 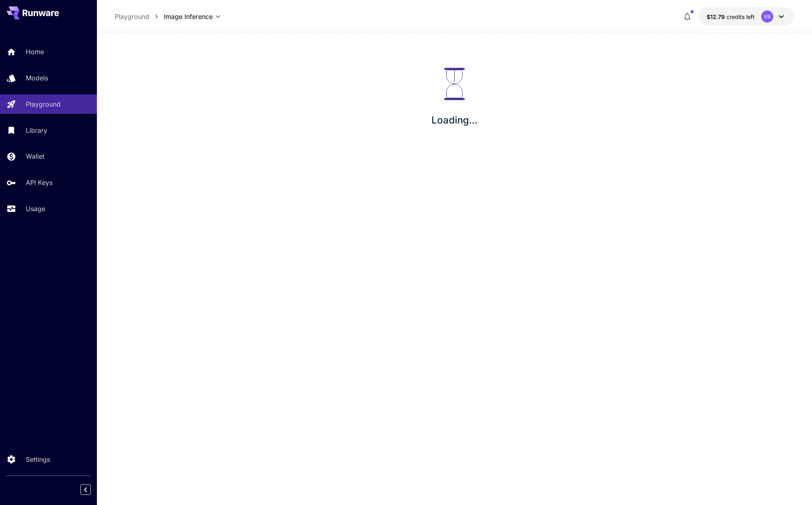 What do you see at coordinates (39, 182) in the screenshot?
I see `p: API Keys` at bounding box center [39, 182].